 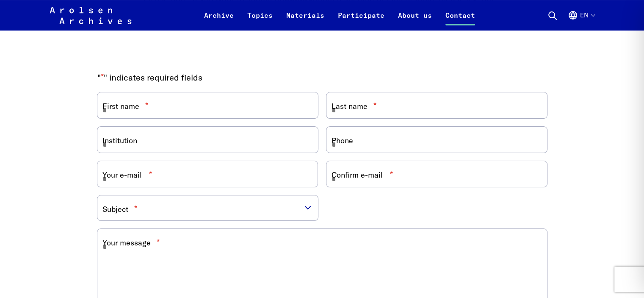 What do you see at coordinates (306, 20) in the screenshot?
I see `a: Materials` at bounding box center [306, 20].